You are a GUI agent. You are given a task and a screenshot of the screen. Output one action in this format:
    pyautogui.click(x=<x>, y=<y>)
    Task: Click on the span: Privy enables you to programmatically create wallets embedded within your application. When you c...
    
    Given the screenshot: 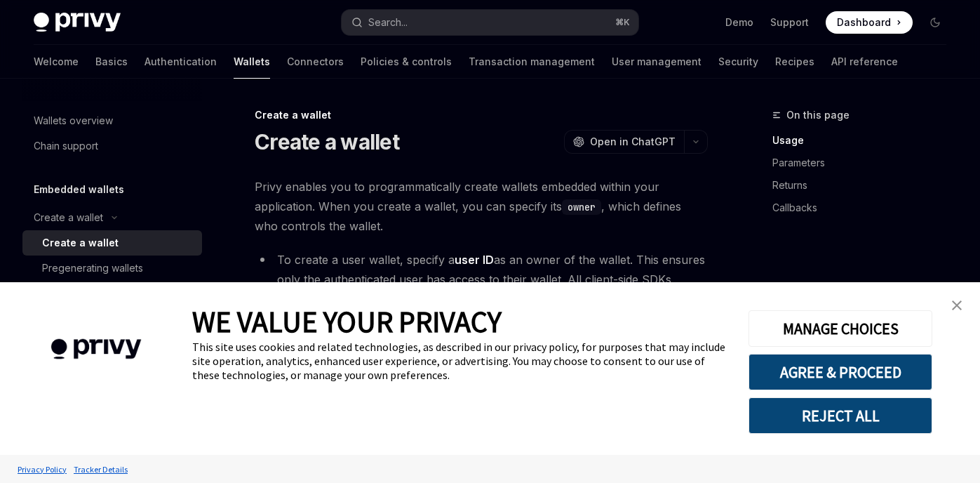 What is the action you would take?
    pyautogui.click(x=481, y=206)
    